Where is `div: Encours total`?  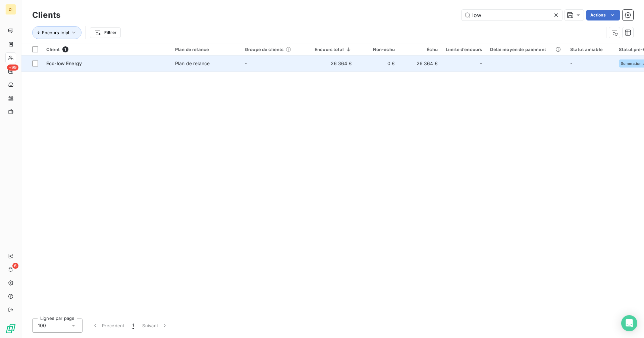 div: Encours total is located at coordinates (333, 49).